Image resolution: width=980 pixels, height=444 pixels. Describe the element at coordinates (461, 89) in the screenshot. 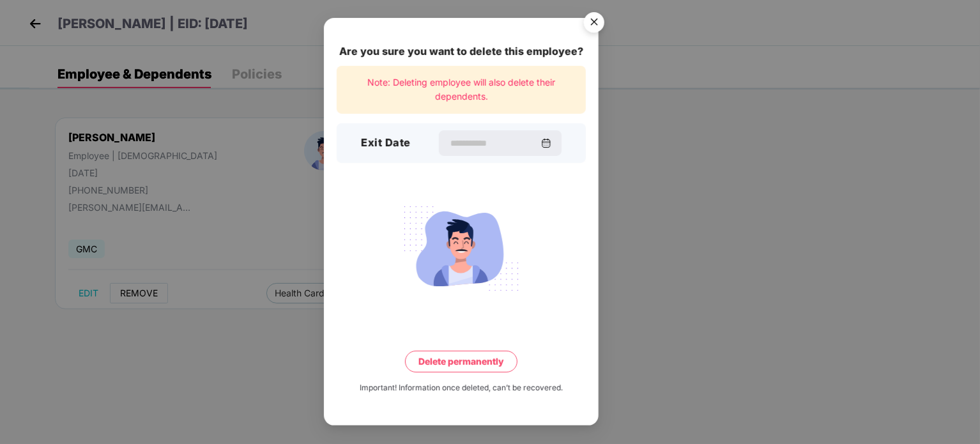

I see `div: Note: Deleting employee will also delete their dependents.` at that location.